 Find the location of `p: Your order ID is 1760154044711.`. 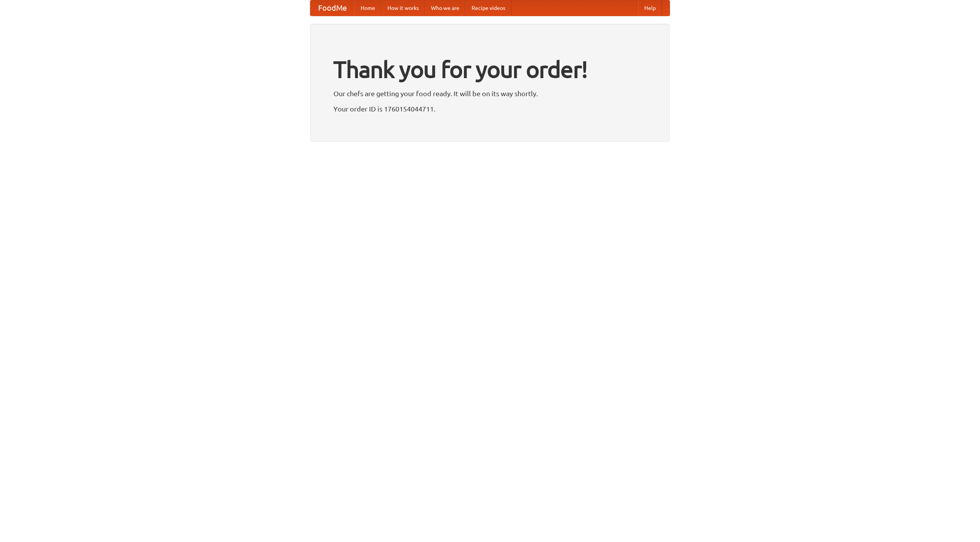

p: Your order ID is 1760154044711. is located at coordinates (490, 109).